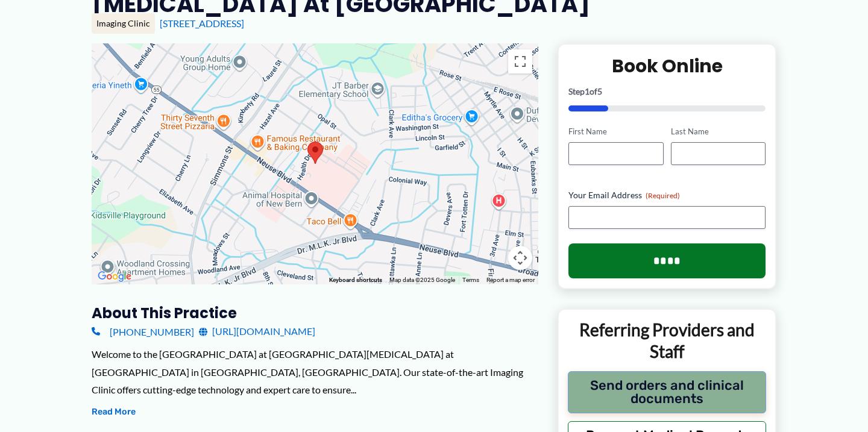  Describe the element at coordinates (667, 340) in the screenshot. I see `p: Referring Providers and Staff` at that location.